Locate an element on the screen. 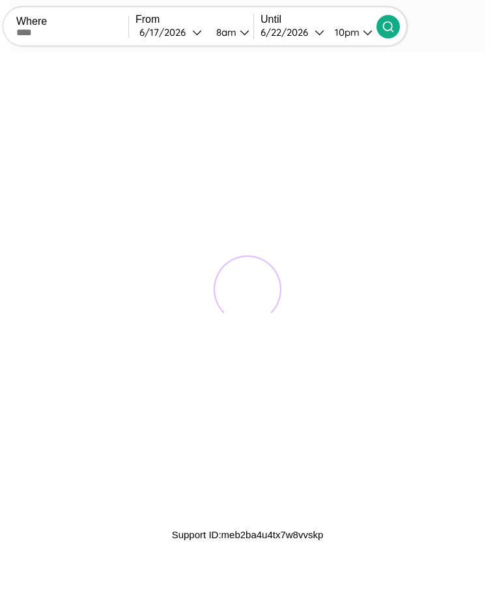  label: Where is located at coordinates (72, 22).